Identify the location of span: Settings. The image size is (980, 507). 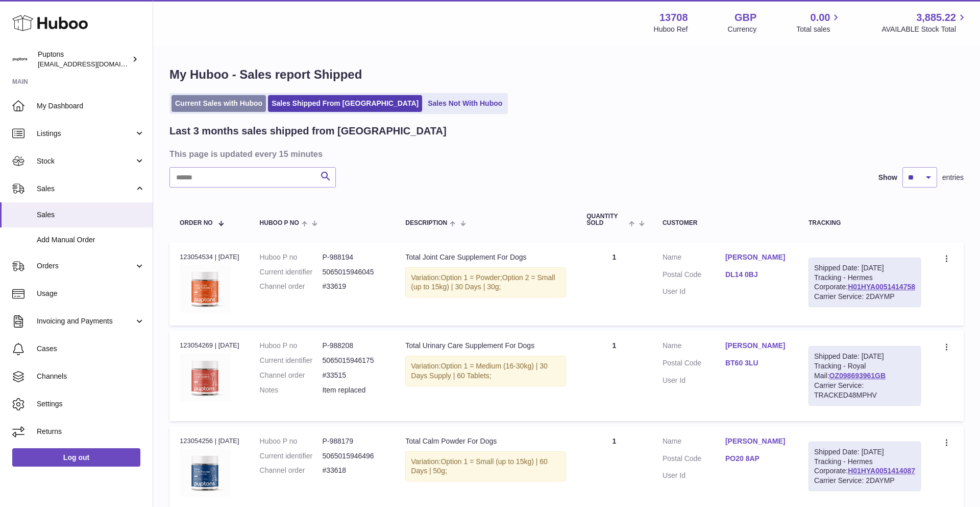
(91, 403).